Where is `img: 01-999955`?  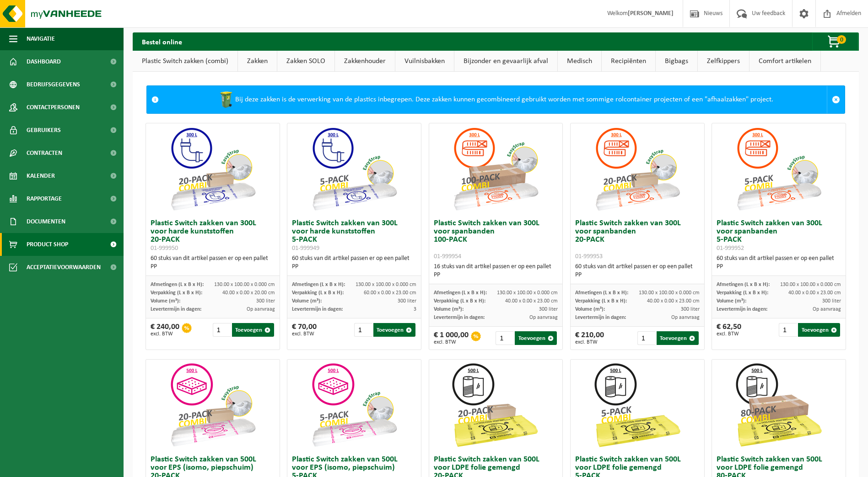 img: 01-999955 is located at coordinates (354, 405).